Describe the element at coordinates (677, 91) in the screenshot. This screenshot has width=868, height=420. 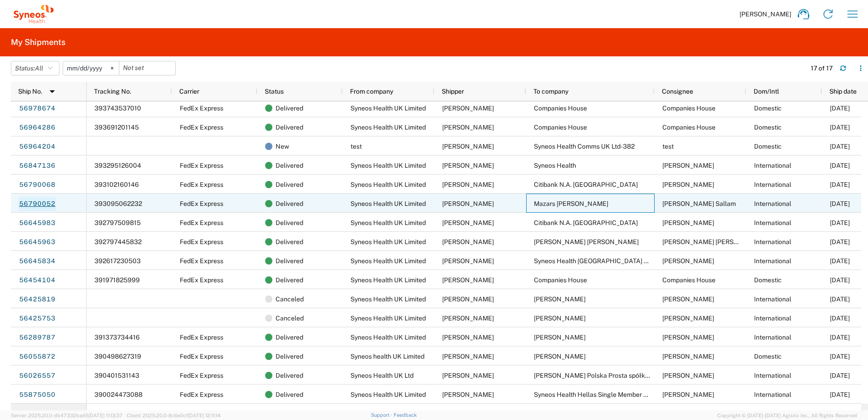
I see `span: Consignee` at that location.